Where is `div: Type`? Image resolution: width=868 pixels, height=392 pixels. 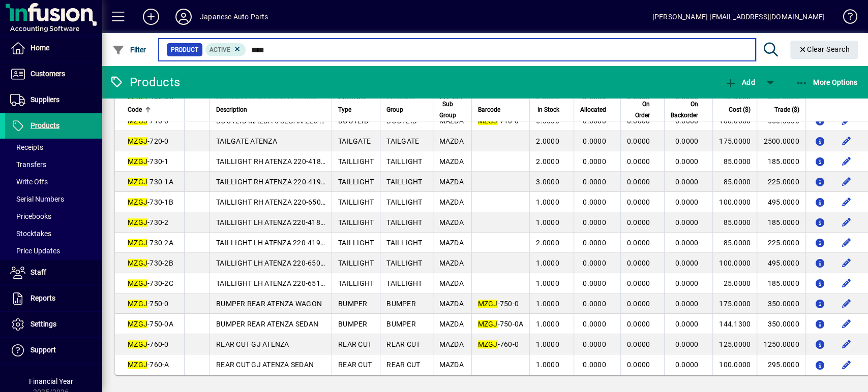
div: Type is located at coordinates (356, 110).